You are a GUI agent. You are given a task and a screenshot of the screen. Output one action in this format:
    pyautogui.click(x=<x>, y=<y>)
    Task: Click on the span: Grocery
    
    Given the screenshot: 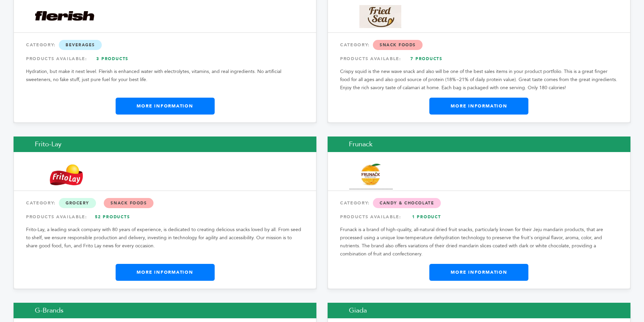 What is the action you would take?
    pyautogui.click(x=77, y=203)
    